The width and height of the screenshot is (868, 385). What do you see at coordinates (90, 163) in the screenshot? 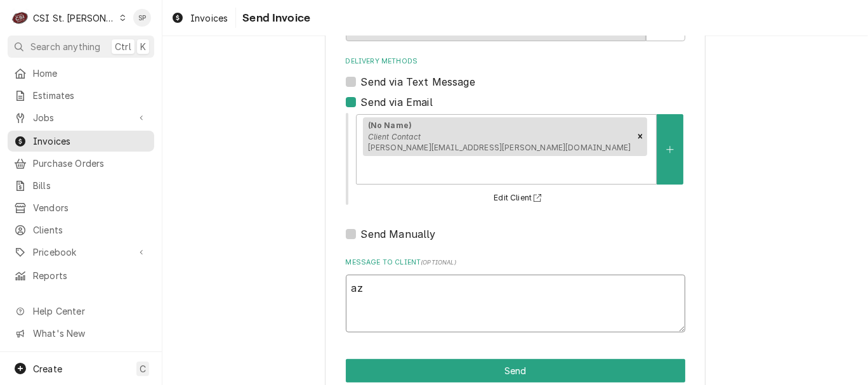
I see `span: Purchase Orders` at bounding box center [90, 163].